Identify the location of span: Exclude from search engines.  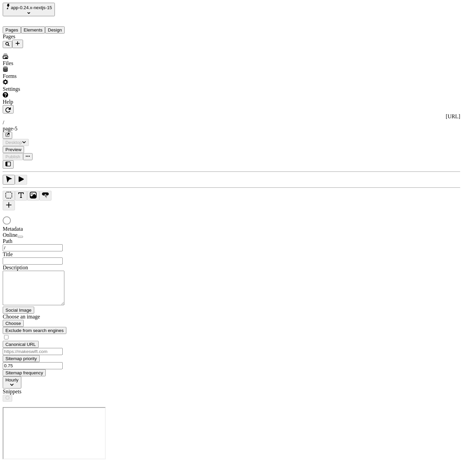
(35, 330).